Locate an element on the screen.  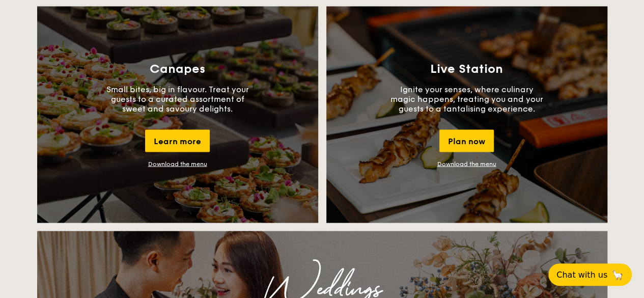
p: Small bites, big in flavour. Treat your guests to a curated assortment of sweet and savoury delig... is located at coordinates (178, 99).